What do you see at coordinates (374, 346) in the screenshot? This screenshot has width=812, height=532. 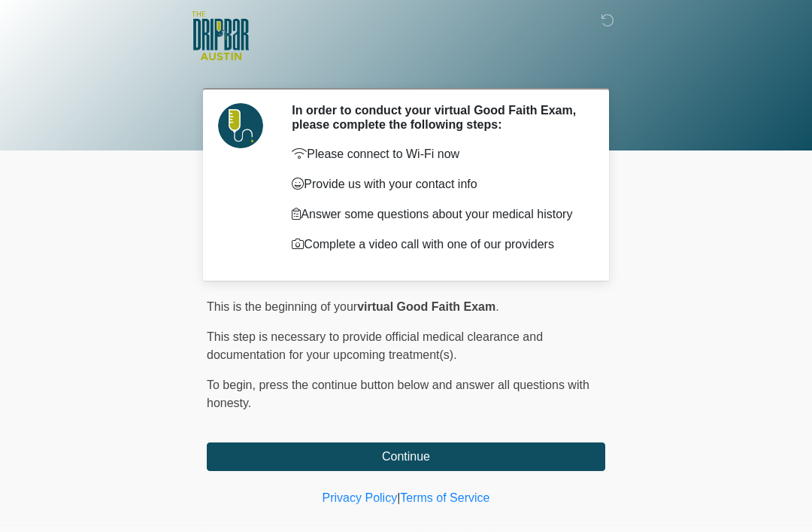 I see `span: This step is necessary to provide official medical clearance and documentation for your upcoming ...` at bounding box center [374, 346].